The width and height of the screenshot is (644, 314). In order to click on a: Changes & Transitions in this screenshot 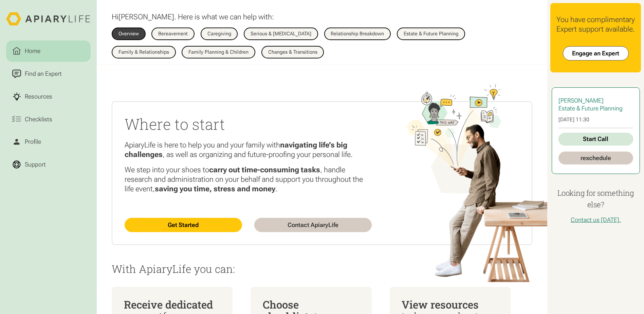, I will do `click(293, 52)`.